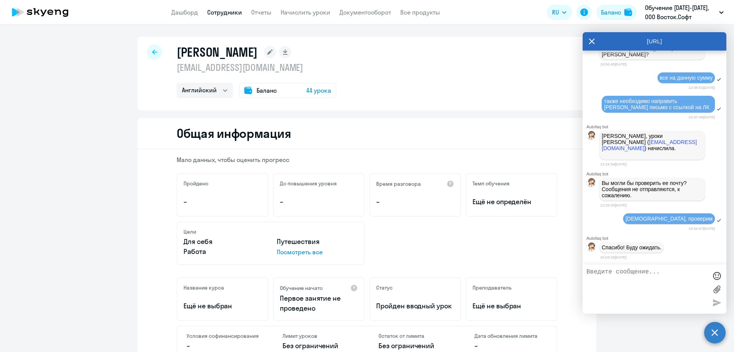 The width and height of the screenshot is (734, 352). I want to click on p: Для себя, so click(224, 241).